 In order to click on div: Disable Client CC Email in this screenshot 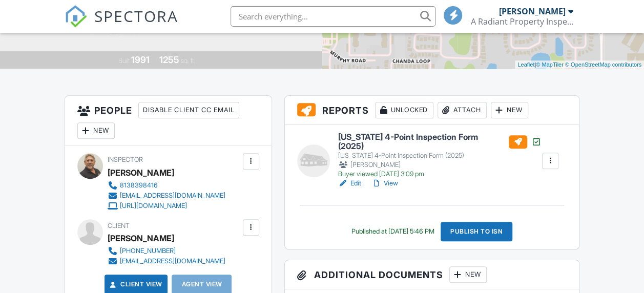, I will do `click(189, 111)`.